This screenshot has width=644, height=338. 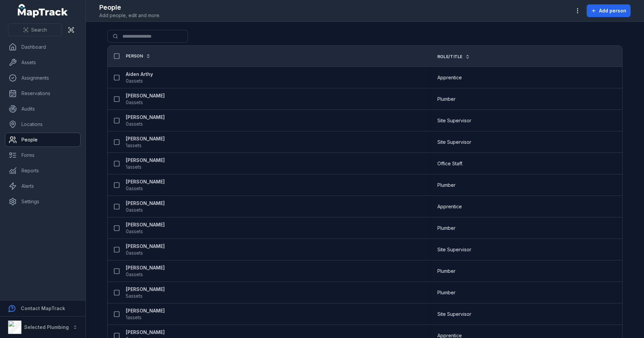 I want to click on a: MapTrack, so click(x=43, y=11).